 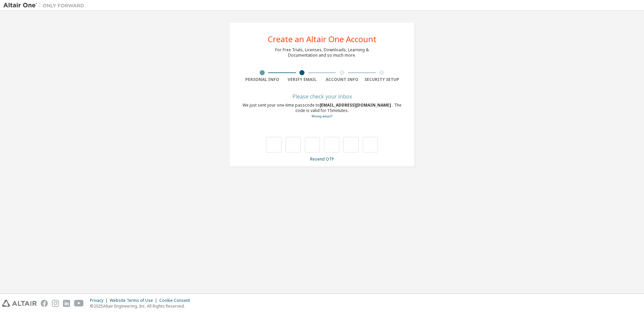 I want to click on div: Privacy, so click(x=100, y=300).